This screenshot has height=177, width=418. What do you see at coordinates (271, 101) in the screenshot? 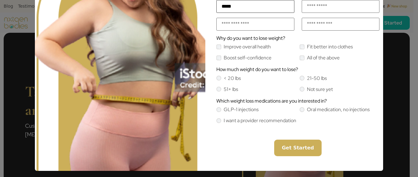
I see `label: Which weight loss medications are you interested in?` at bounding box center [271, 101].